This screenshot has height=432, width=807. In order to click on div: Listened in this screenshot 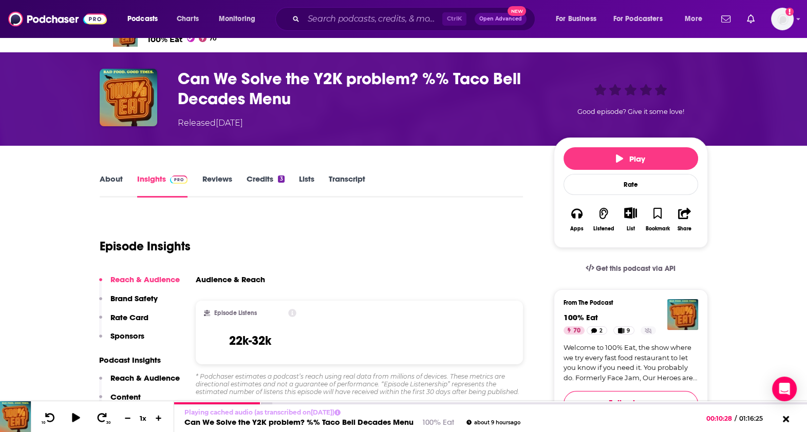, I will do `click(603, 229)`.